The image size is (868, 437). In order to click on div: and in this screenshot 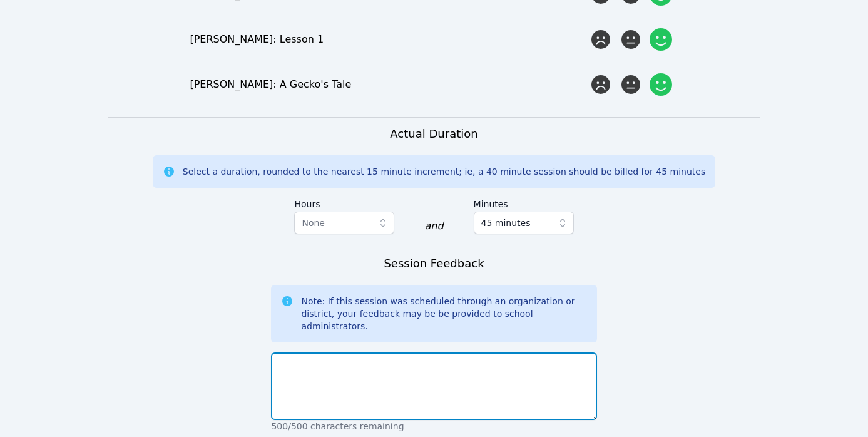, I will do `click(434, 226)`.